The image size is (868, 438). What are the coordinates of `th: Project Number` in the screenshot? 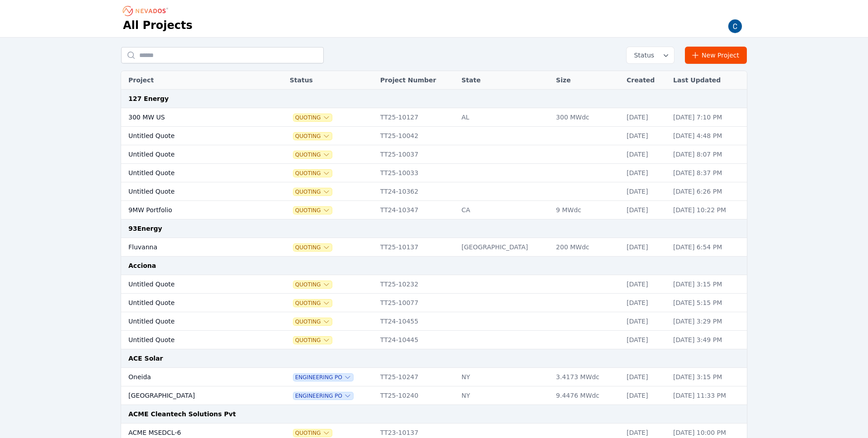 It's located at (416, 80).